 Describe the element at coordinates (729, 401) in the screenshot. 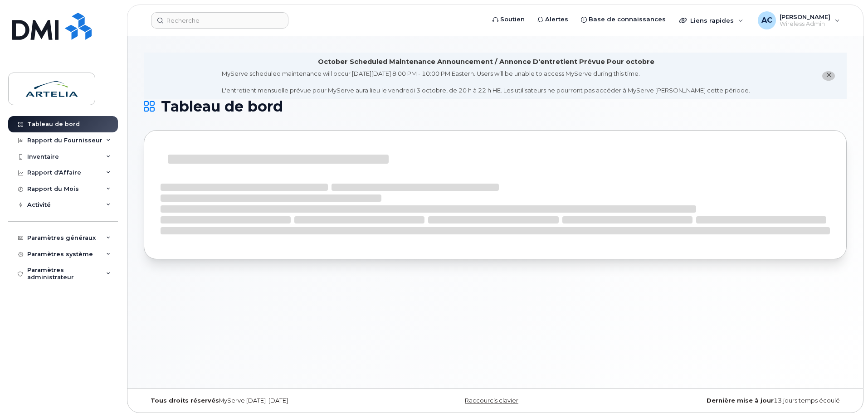

I see `div: 13 jours temps écoulé` at that location.